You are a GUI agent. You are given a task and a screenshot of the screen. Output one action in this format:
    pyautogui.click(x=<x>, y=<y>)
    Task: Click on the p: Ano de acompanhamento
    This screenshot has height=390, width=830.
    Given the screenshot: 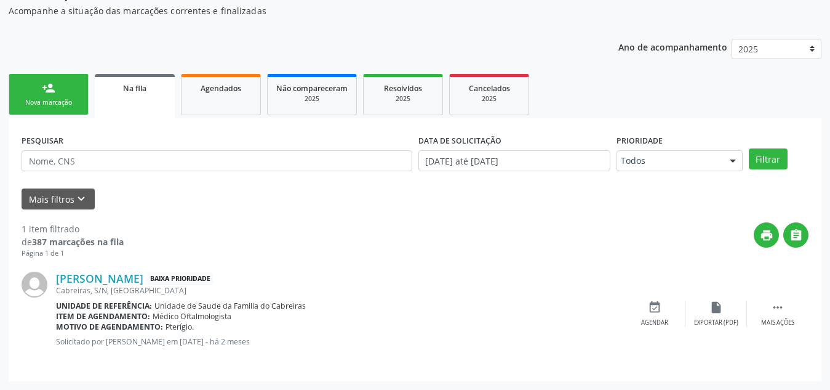 What is the action you would take?
    pyautogui.click(x=673, y=46)
    